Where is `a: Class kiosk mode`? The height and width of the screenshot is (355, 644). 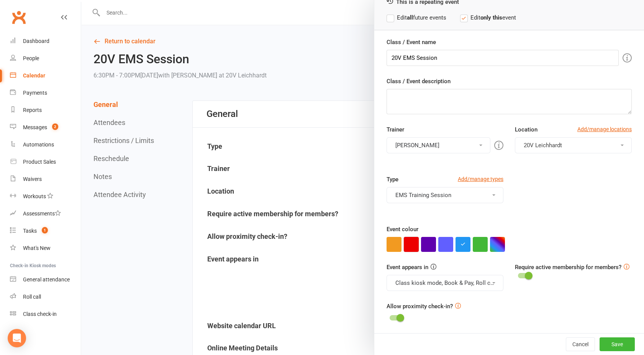 a: Class kiosk mode is located at coordinates (45, 314).